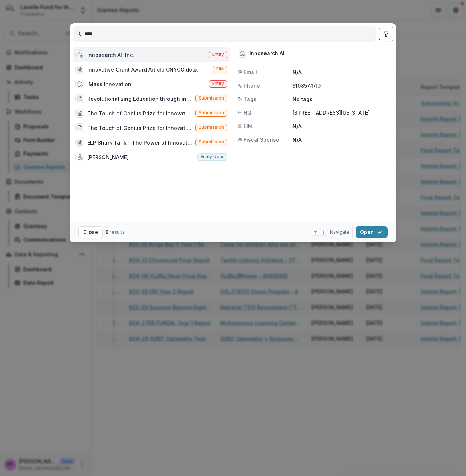  What do you see at coordinates (252, 85) in the screenshot?
I see `span: Phone` at bounding box center [252, 85].